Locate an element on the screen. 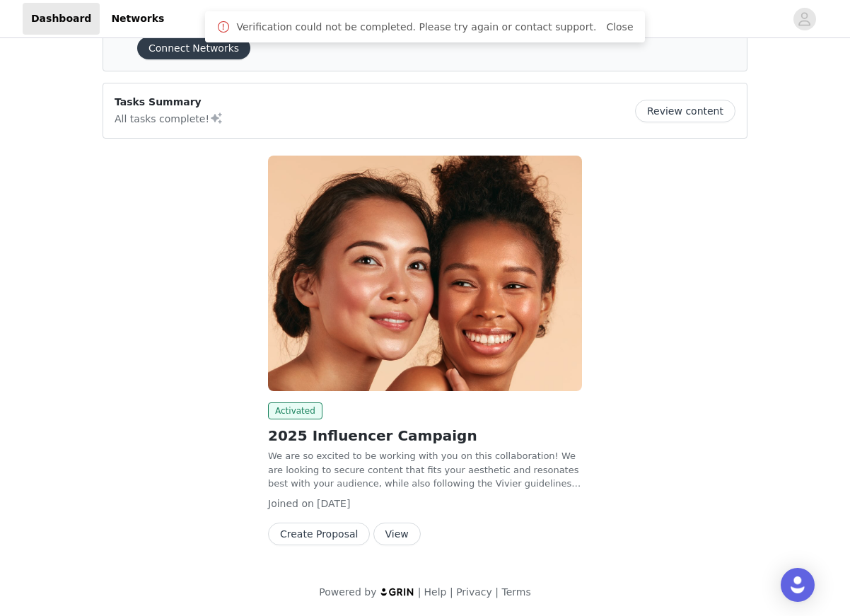  div: avatar is located at coordinates (804, 19).